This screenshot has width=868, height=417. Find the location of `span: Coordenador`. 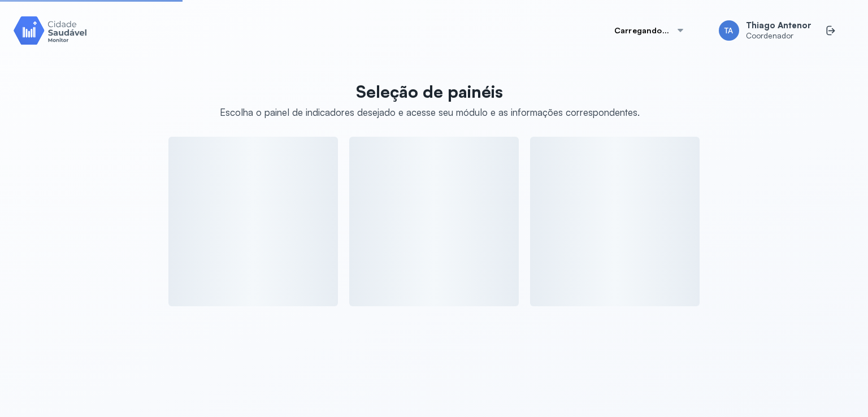

span: Coordenador is located at coordinates (779, 36).